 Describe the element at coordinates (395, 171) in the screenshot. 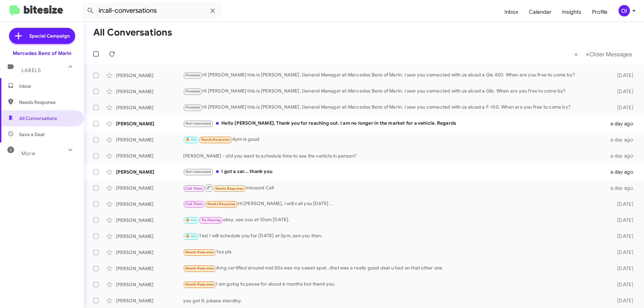

I see `div: I got a car... thank you` at that location.